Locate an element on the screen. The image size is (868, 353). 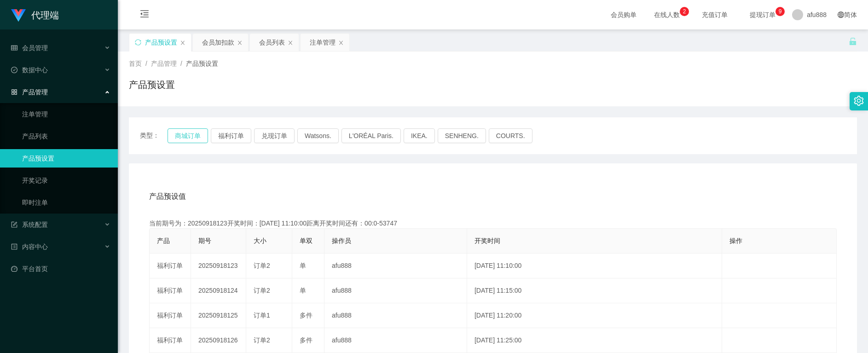
p: 9 is located at coordinates (780, 12).